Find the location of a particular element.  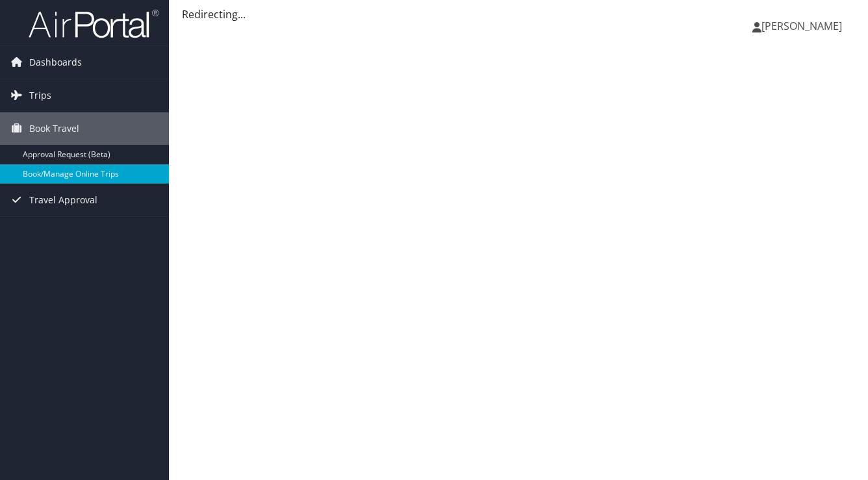

span: Trips is located at coordinates (41, 95).